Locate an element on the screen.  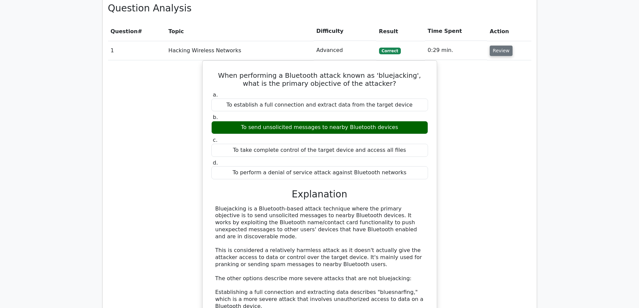
span: d. is located at coordinates (215, 163).